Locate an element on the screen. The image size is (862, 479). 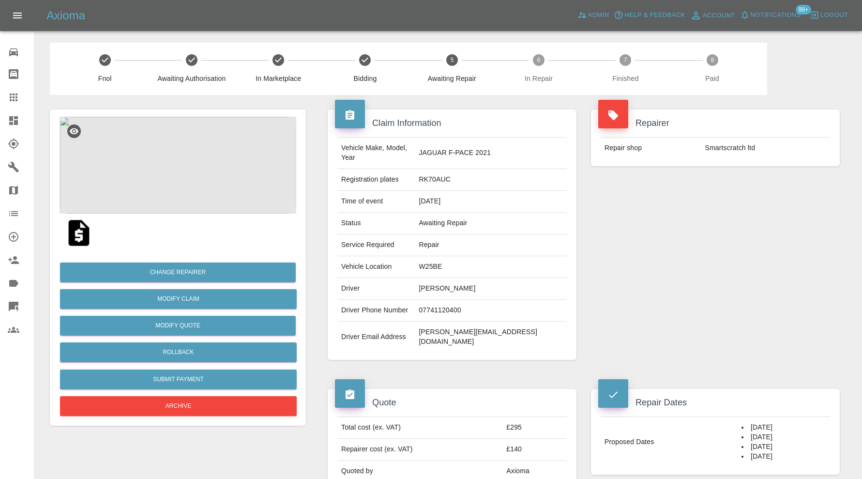
button: Rollback is located at coordinates (178, 352).